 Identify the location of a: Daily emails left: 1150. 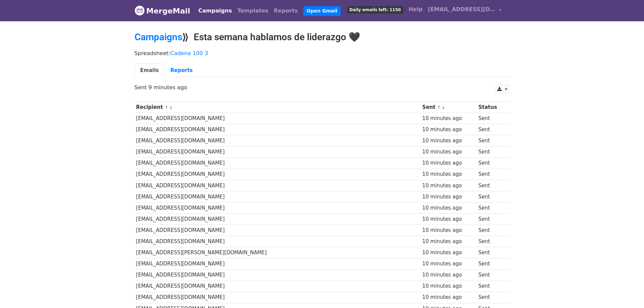
(375, 9).